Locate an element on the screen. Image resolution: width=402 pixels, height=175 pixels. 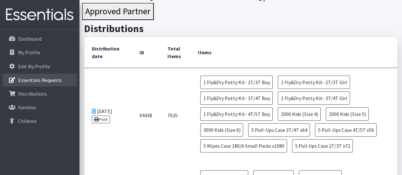
span: 5 Pull-Ups Case 3T/4T x64 is located at coordinates (279, 130).